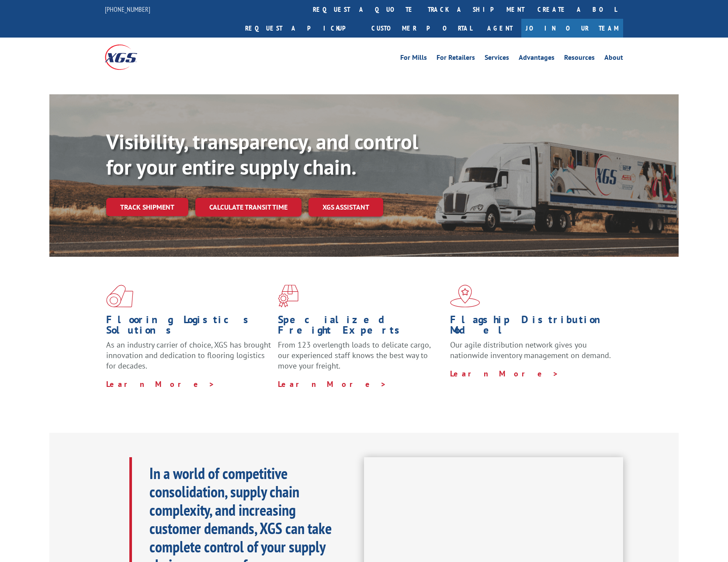  What do you see at coordinates (262, 154) in the screenshot?
I see `b: Visibility, transparency, and control for your entire supply chain.` at bounding box center [262, 154].